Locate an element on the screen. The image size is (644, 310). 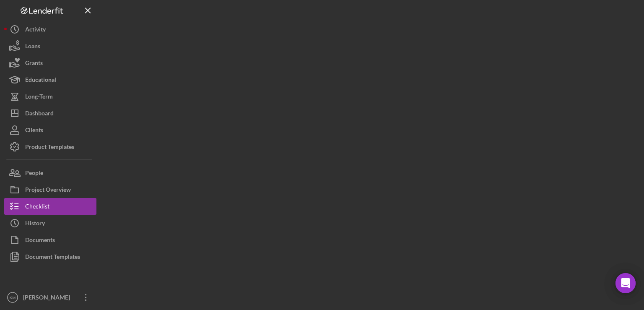
a: People is located at coordinates (51, 173).